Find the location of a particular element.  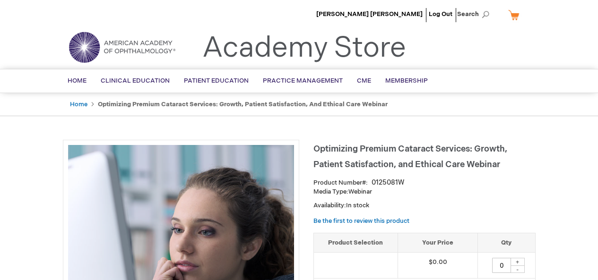

span: Patient Education is located at coordinates (216, 81).